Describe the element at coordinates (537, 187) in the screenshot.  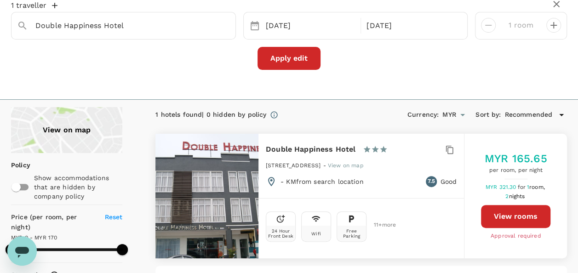
I see `span: 1` at that location.